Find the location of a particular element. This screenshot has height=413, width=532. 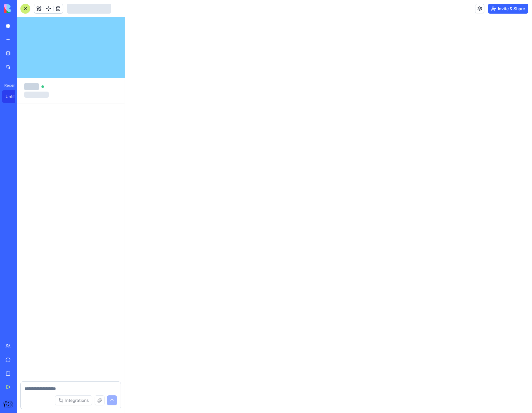

span: Recent is located at coordinates (9, 85).